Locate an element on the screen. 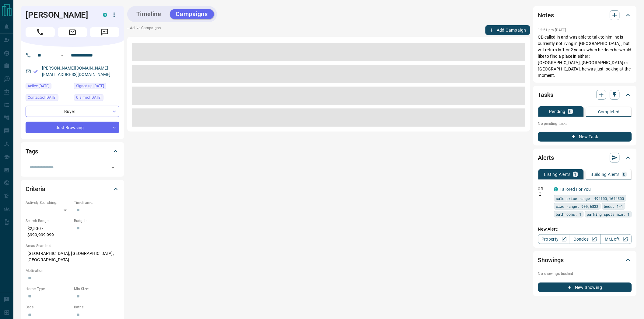 The width and height of the screenshot is (644, 319). p: Pending is located at coordinates (557, 112).